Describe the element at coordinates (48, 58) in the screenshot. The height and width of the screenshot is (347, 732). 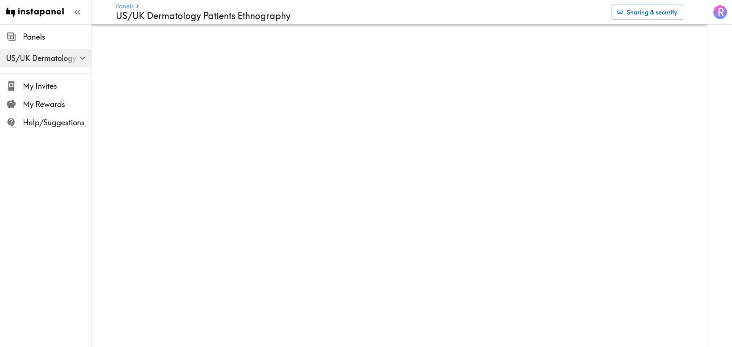
I see `div: US/UK Dermatology Patients Ethnography` at that location.